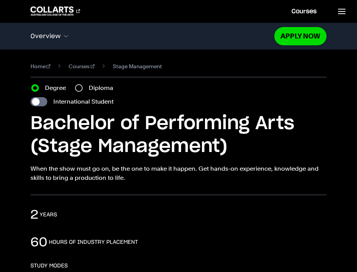 The width and height of the screenshot is (357, 272). Describe the element at coordinates (179, 135) in the screenshot. I see `h1: Bachelor of Performing Arts (Stage Management)` at that location.